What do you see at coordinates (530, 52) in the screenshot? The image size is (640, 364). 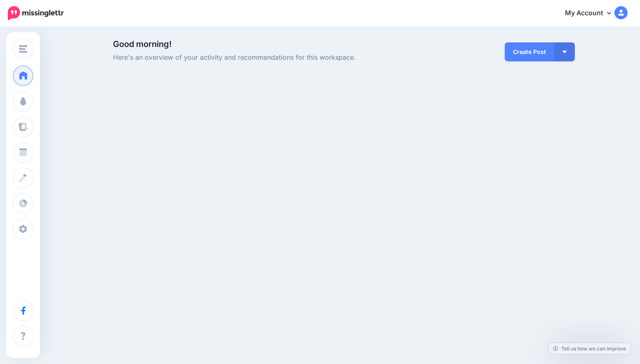 I see `a: Create Post` at bounding box center [530, 52].